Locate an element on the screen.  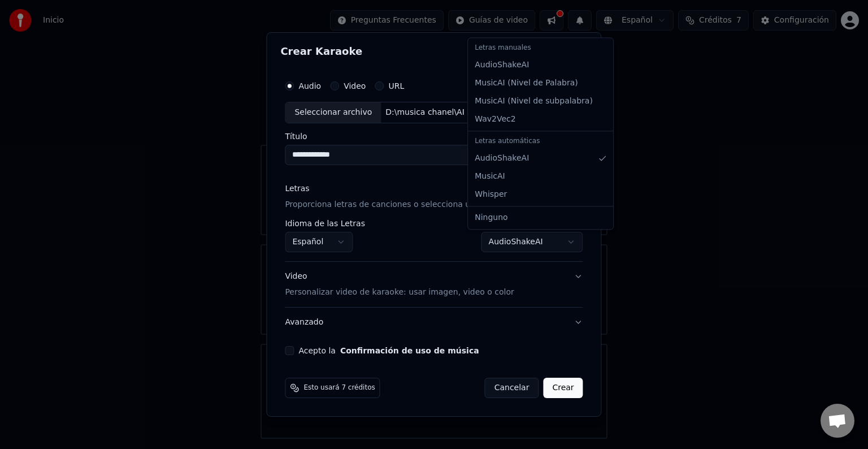
span: Wav2Vec2 is located at coordinates (495, 119).